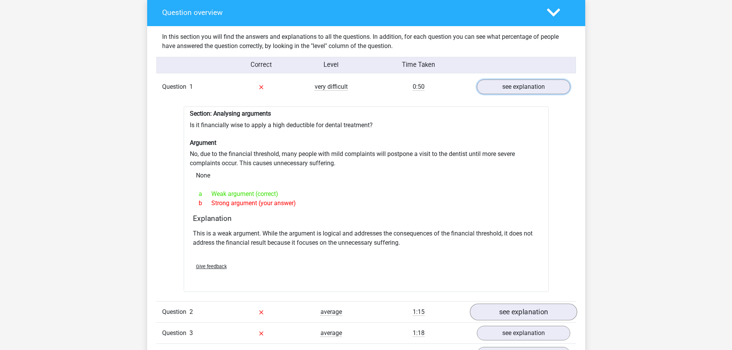  I want to click on span: 0:50, so click(419, 87).